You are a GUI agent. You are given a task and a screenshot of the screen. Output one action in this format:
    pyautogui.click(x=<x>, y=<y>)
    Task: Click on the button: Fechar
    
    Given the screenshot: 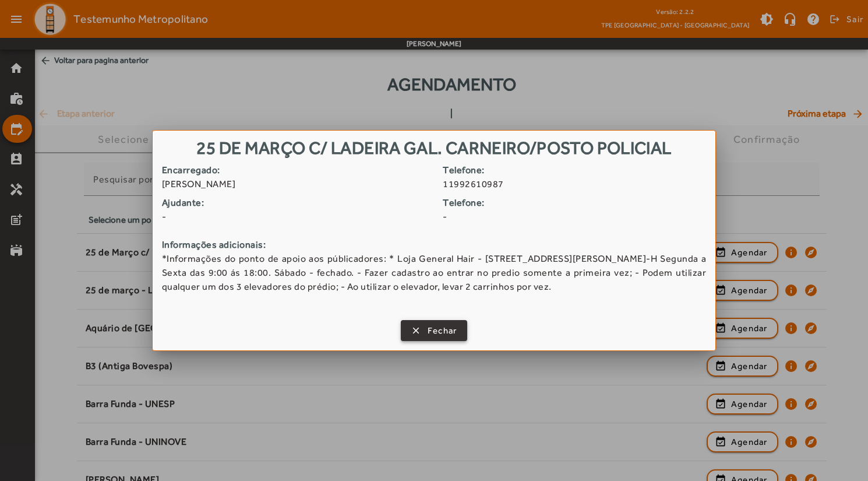 What is the action you would take?
    pyautogui.click(x=434, y=330)
    